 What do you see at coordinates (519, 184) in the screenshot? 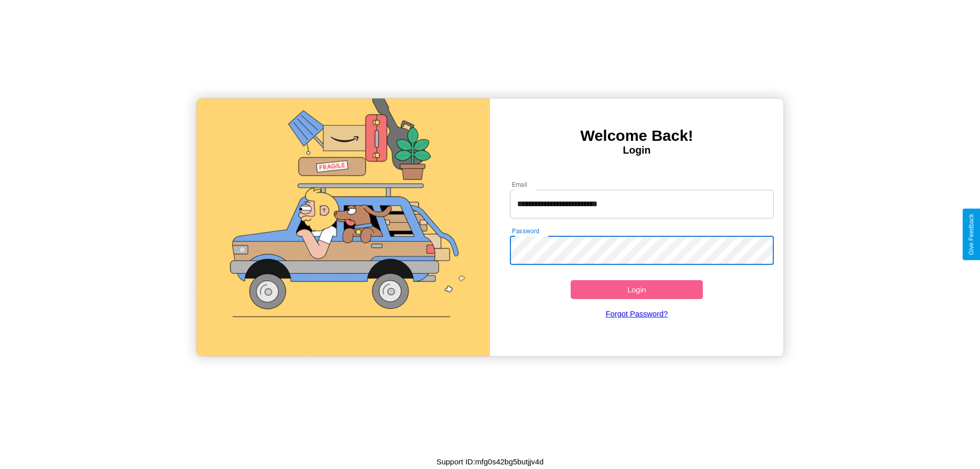
I see `label: Email` at bounding box center [519, 184].